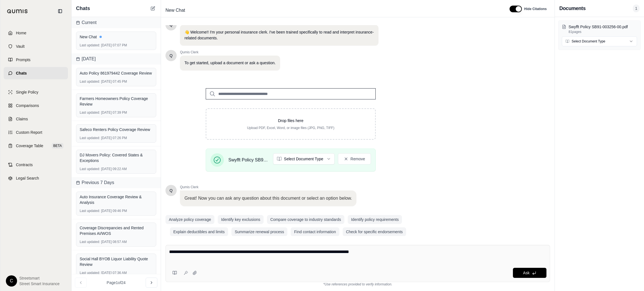 Image resolution: width=644 pixels, height=291 pixels. I want to click on span: Claims, so click(22, 119).